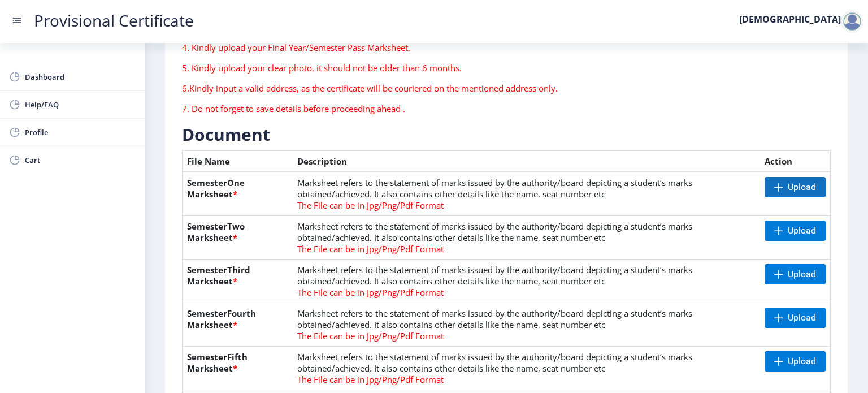 The height and width of the screenshot is (393, 868). Describe the element at coordinates (395, 88) in the screenshot. I see `p: 6.Kindly input a valid address, as the certificate will be couriered on the mentioned address only.` at that location.